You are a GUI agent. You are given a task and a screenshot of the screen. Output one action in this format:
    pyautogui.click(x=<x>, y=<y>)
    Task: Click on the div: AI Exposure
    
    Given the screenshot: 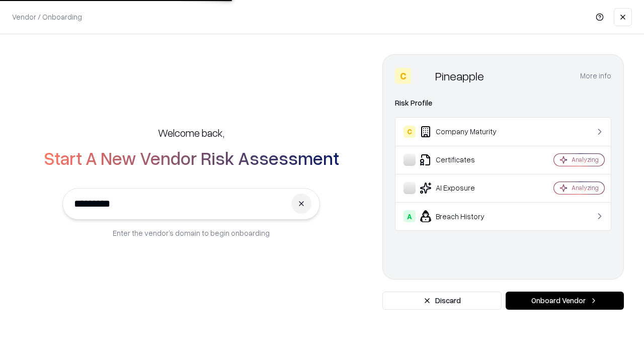 What is the action you would take?
    pyautogui.click(x=464, y=188)
    